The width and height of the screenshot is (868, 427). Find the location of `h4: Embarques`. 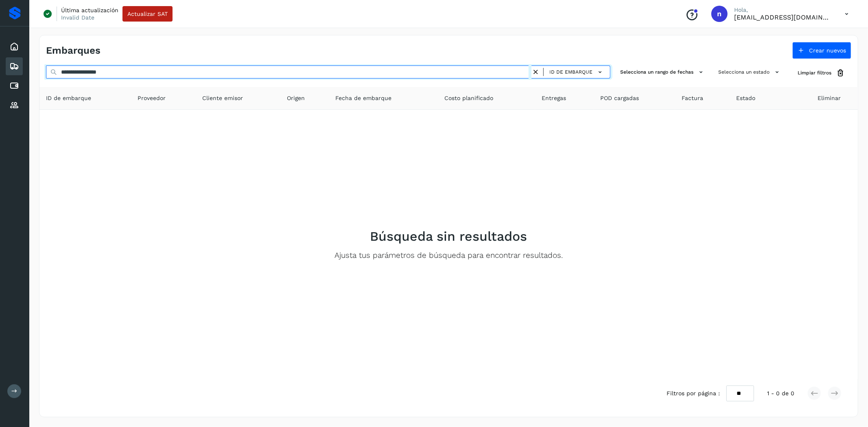

h4: Embarques is located at coordinates (73, 51).